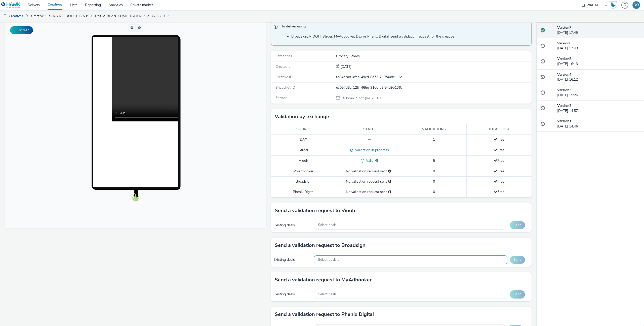 The image size is (644, 326). I want to click on td: Phenix Digital, so click(303, 192).